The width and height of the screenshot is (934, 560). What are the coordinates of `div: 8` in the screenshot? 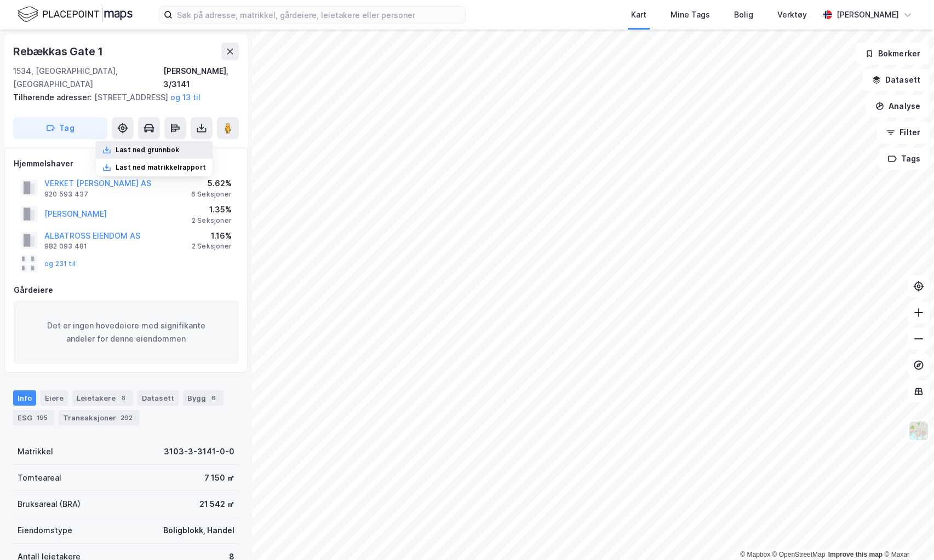 It's located at (123, 398).